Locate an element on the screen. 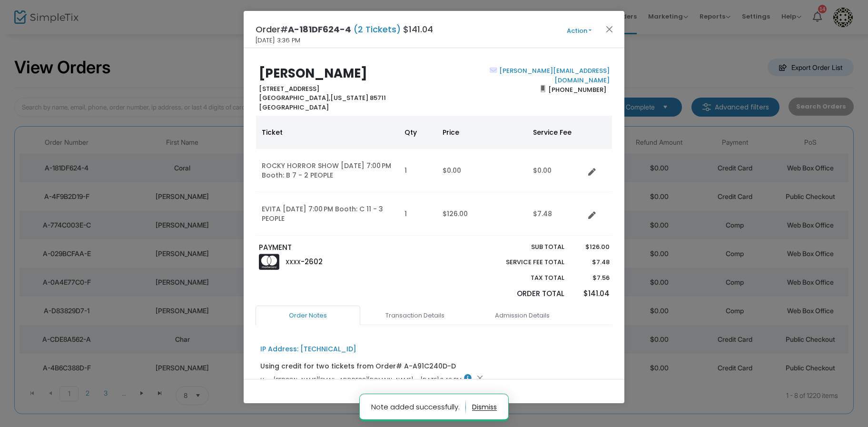 This screenshot has width=868, height=427. p: $7.48 is located at coordinates (591, 262).